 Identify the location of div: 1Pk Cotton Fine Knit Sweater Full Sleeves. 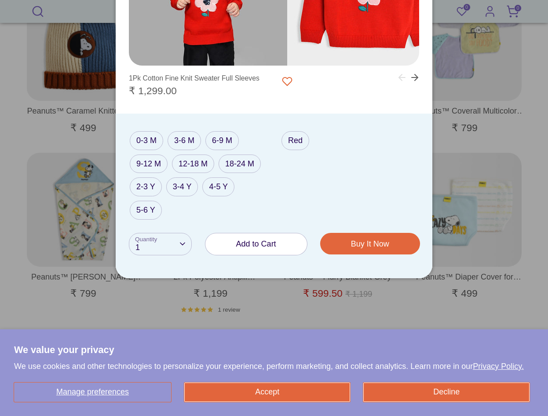
(194, 78).